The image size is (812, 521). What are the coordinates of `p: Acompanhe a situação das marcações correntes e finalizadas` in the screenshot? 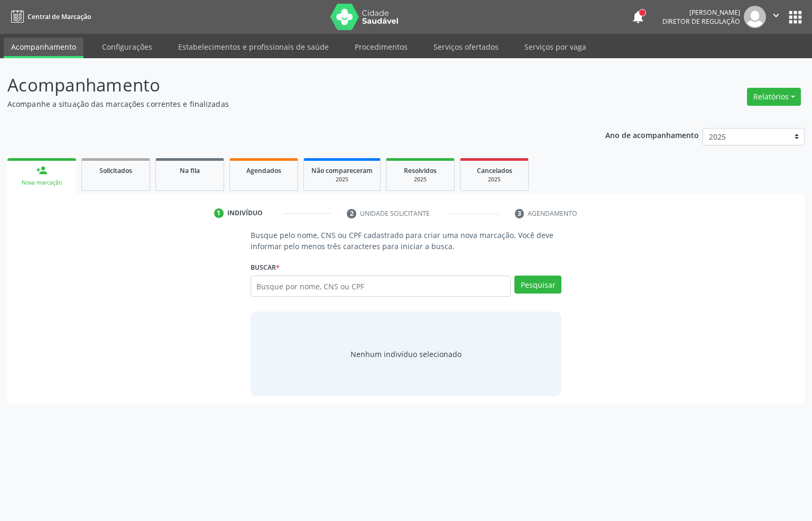 It's located at (287, 103).